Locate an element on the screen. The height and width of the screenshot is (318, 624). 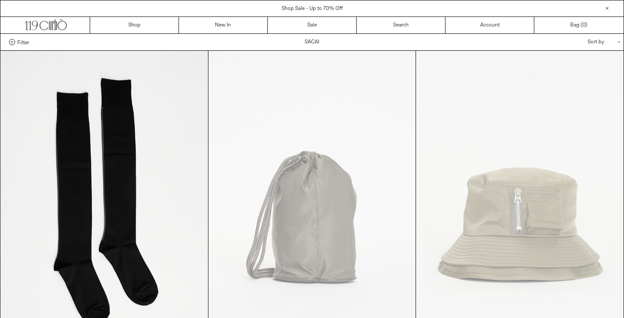
div: Sort by is located at coordinates (576, 42).